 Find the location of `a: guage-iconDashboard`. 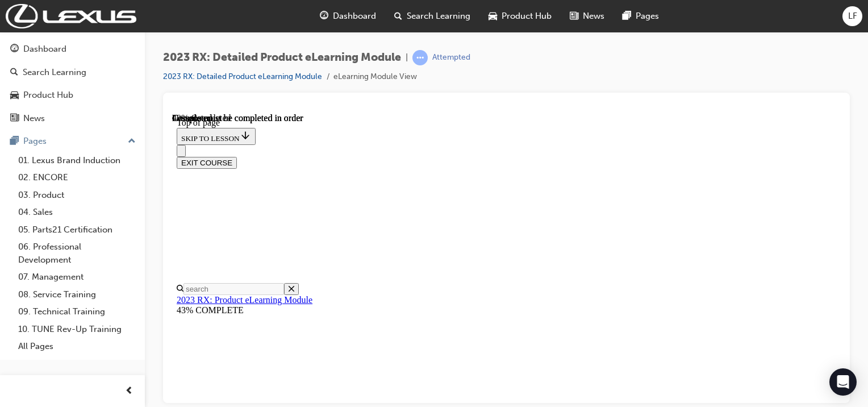

a: guage-iconDashboard is located at coordinates (348, 16).